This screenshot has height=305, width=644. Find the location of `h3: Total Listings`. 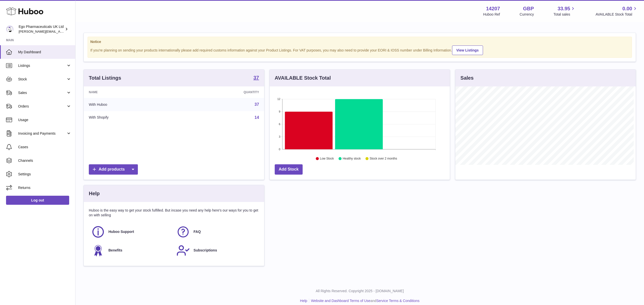

h3: Total Listings is located at coordinates (105, 78).